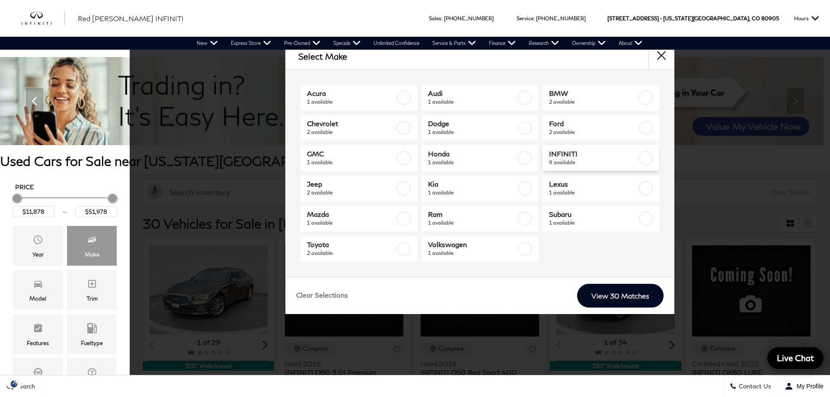 The image size is (830, 397). I want to click on span: Chevrolet, so click(351, 124).